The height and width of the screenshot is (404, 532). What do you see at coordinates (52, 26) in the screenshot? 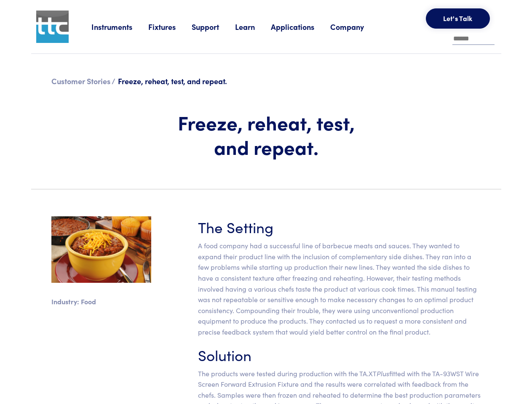
I see `img: ttc_logo_1x1_v1.0.png` at bounding box center [52, 26].